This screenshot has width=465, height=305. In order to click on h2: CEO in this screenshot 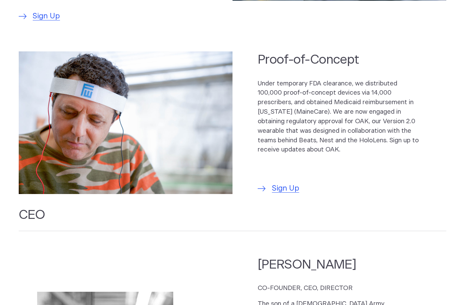, I will do `click(233, 219)`.